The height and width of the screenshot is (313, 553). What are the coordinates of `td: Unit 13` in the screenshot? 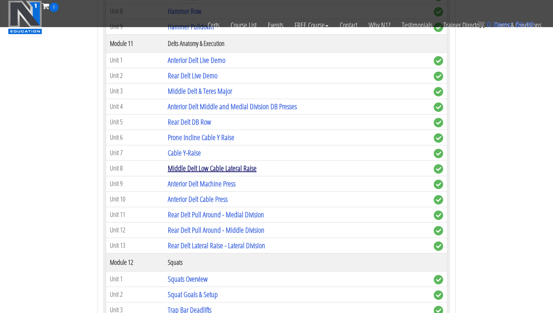 It's located at (135, 245).